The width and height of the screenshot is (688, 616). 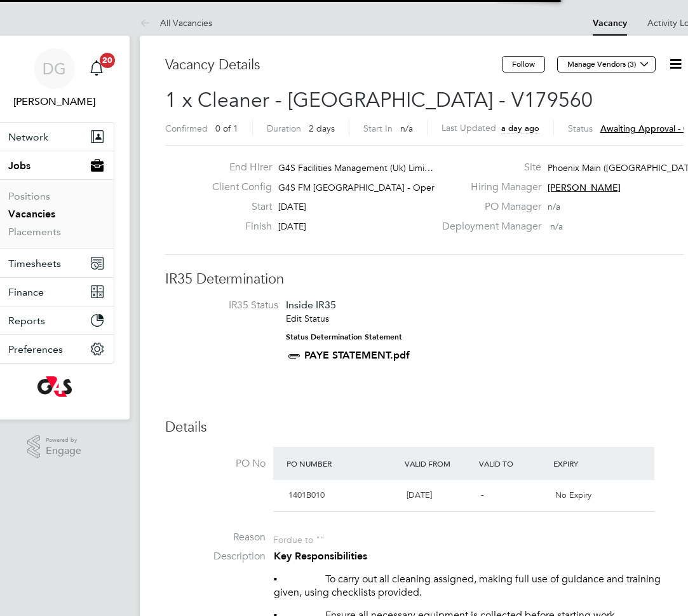 I want to click on span: Inside IR35, so click(x=310, y=305).